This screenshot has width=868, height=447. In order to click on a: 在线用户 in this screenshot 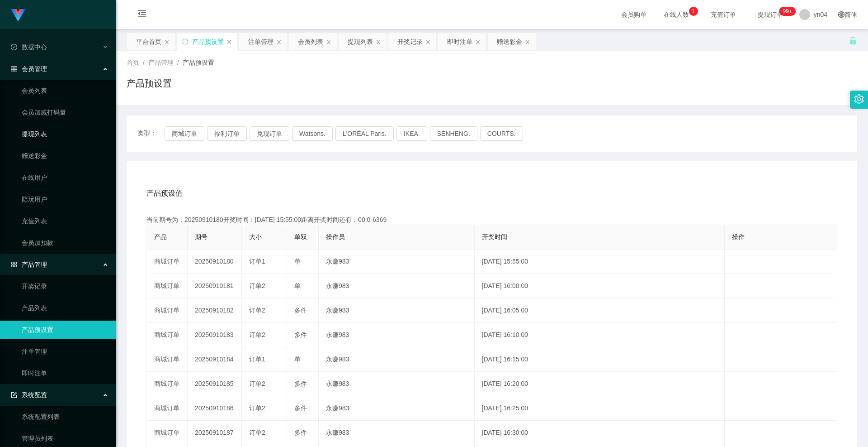, I will do `click(65, 177)`.